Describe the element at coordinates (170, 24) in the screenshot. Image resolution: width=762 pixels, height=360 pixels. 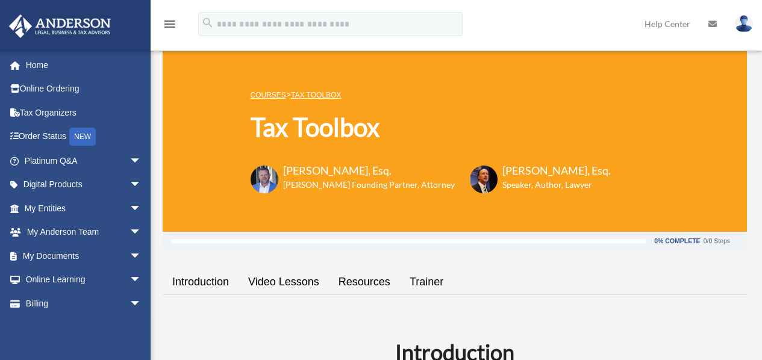
I see `i: menu` at that location.